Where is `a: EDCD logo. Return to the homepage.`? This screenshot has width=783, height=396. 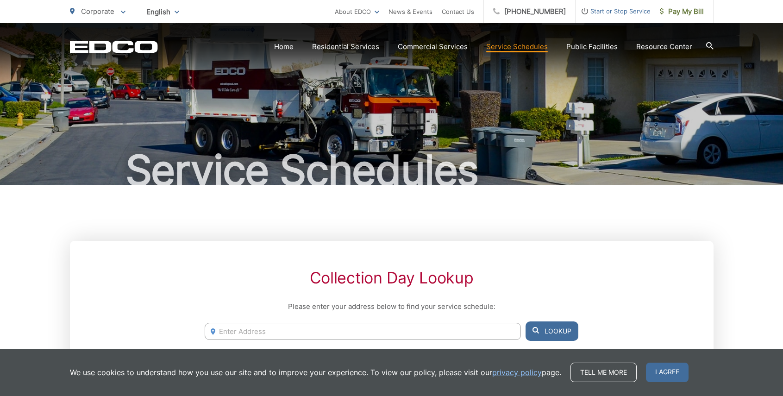 a: EDCD logo. Return to the homepage. is located at coordinates (114, 47).